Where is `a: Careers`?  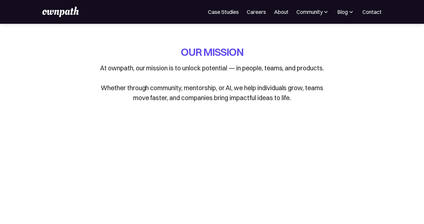
a: Careers is located at coordinates (256, 12).